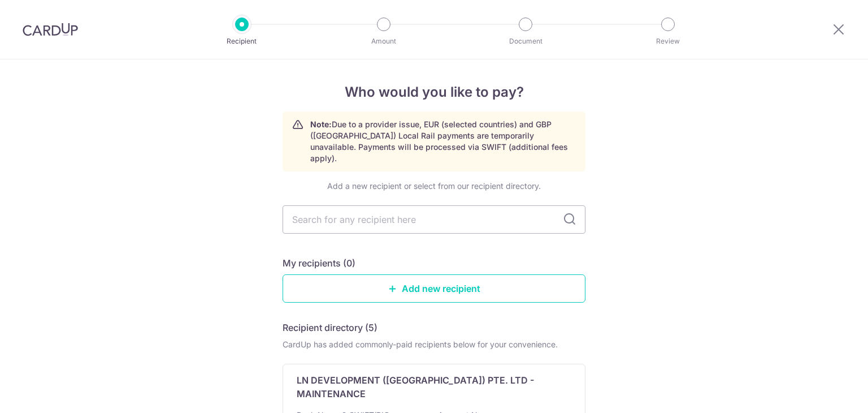 The image size is (868, 413). I want to click on img: CardUp, so click(50, 30).